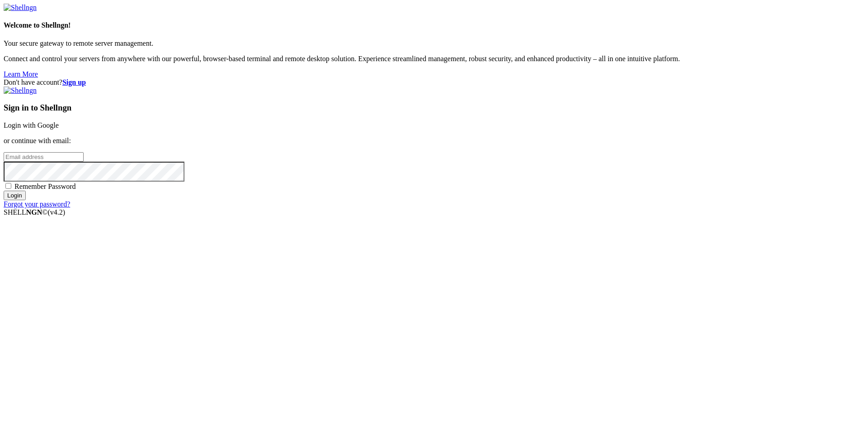 The width and height of the screenshot is (868, 428). What do you see at coordinates (8, 186) in the screenshot?
I see `input: Remember Password` at bounding box center [8, 186].